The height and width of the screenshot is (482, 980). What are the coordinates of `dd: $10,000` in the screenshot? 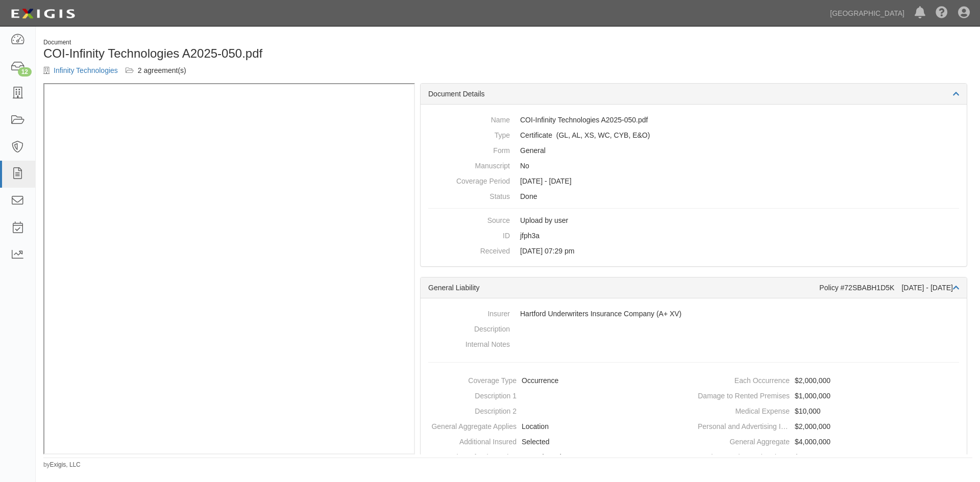 It's located at (830, 411).